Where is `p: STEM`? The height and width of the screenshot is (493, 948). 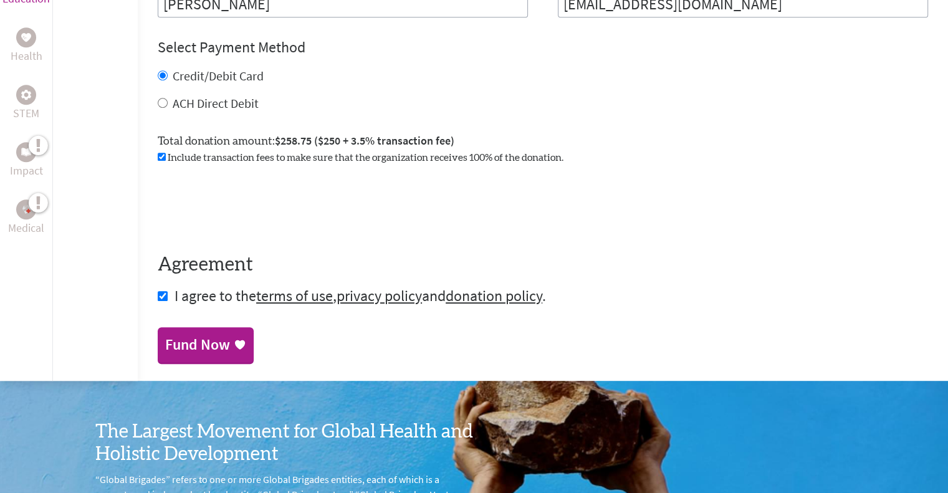 p: STEM is located at coordinates (26, 113).